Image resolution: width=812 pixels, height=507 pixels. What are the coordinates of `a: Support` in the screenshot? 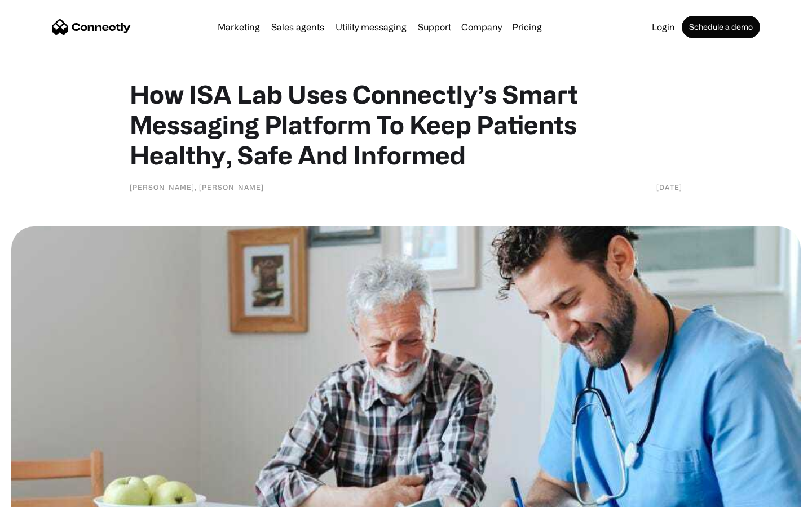 It's located at (434, 27).